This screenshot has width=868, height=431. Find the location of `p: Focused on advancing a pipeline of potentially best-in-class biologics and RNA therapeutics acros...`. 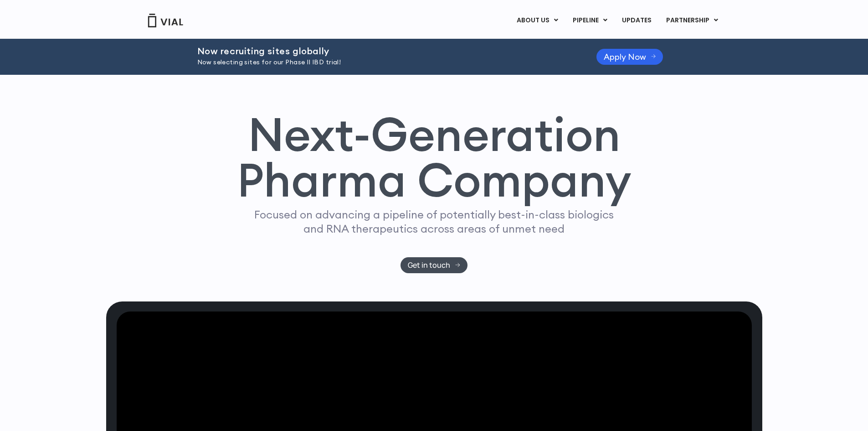

p: Focused on advancing a pipeline of potentially best-in-class biologics and RNA therapeutics acros... is located at coordinates (434, 222).